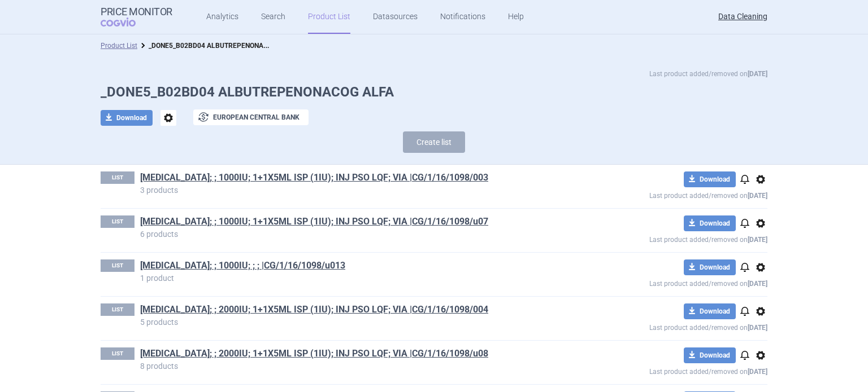 This screenshot has height=392, width=868. What do you see at coordinates (353, 311) in the screenshot?
I see `h1: ALPROLIX; ; 2000IU; 1+1X5ML ISP (1IU); INJ PSO LQF; VIA |CG/1/16/1098/004` at bounding box center [353, 311].